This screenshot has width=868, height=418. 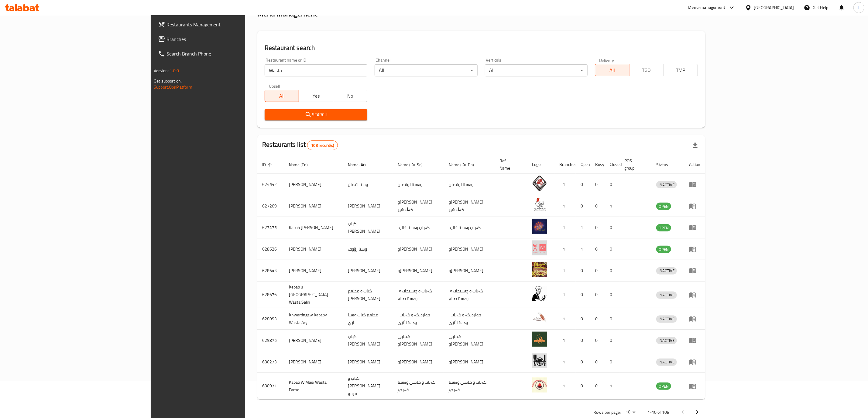 What do you see at coordinates (539, 248) in the screenshot?
I see `img: Wasta Rauf` at bounding box center [539, 248].